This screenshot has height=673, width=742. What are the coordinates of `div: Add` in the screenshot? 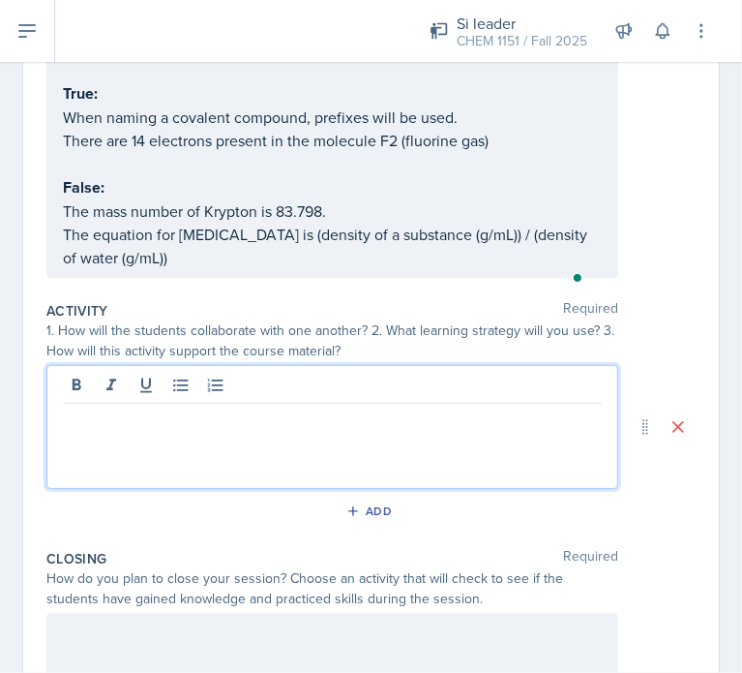 It's located at (371, 511).